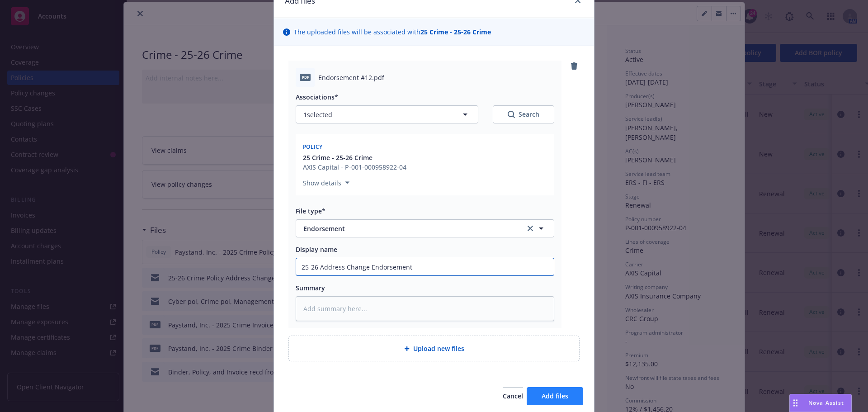  I want to click on span: Nova Assist, so click(826, 402).